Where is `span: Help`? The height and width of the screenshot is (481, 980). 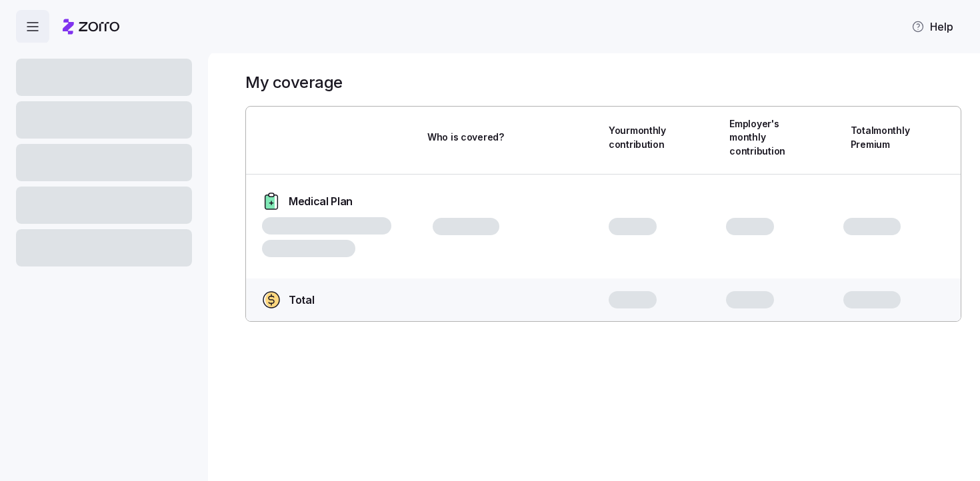
span: Help is located at coordinates (932, 27).